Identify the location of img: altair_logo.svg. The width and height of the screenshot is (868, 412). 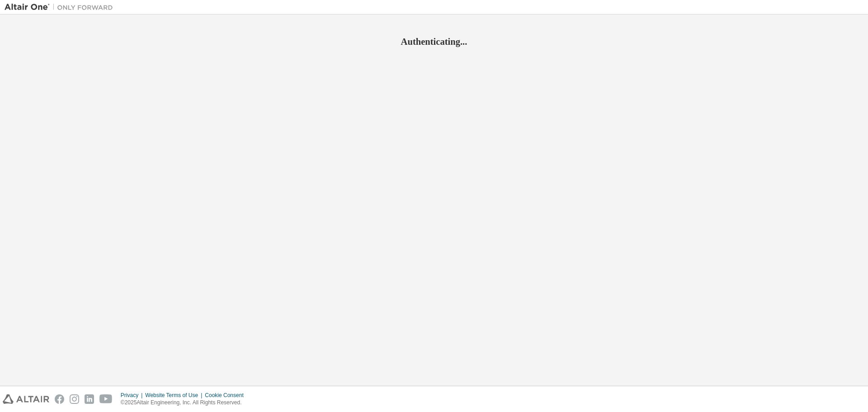
(26, 399).